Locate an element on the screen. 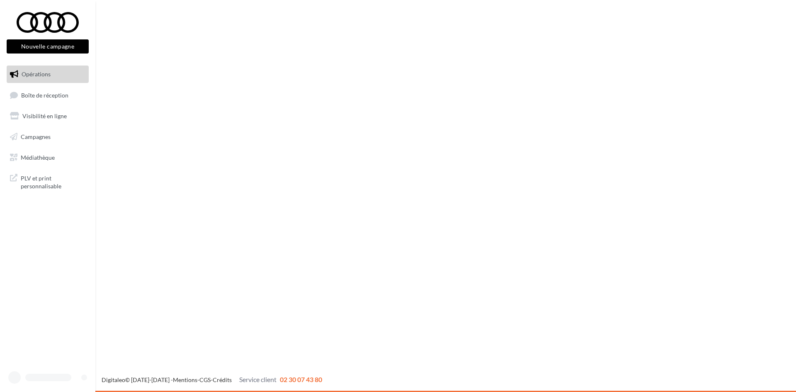 This screenshot has width=796, height=392. a: Médiathèque is located at coordinates (48, 158).